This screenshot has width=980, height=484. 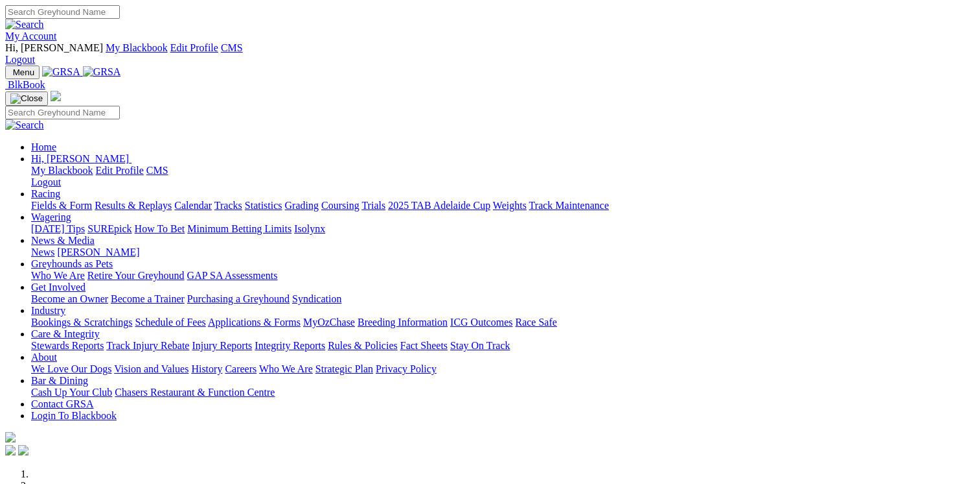 I want to click on div: About, so click(x=503, y=369).